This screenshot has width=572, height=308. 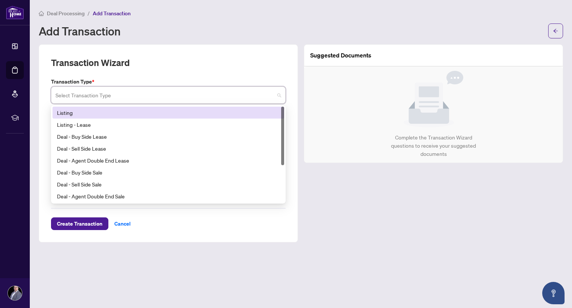 I want to click on img: Null State Icon, so click(x=434, y=99).